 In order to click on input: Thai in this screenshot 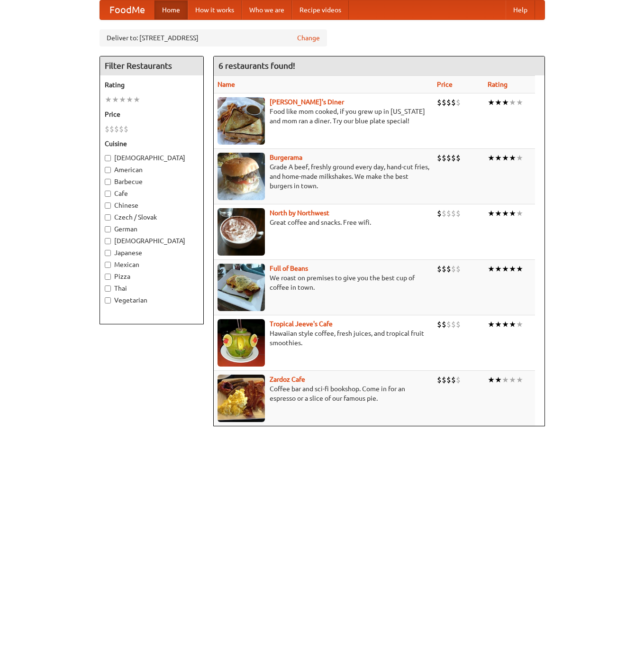, I will do `click(108, 288)`.